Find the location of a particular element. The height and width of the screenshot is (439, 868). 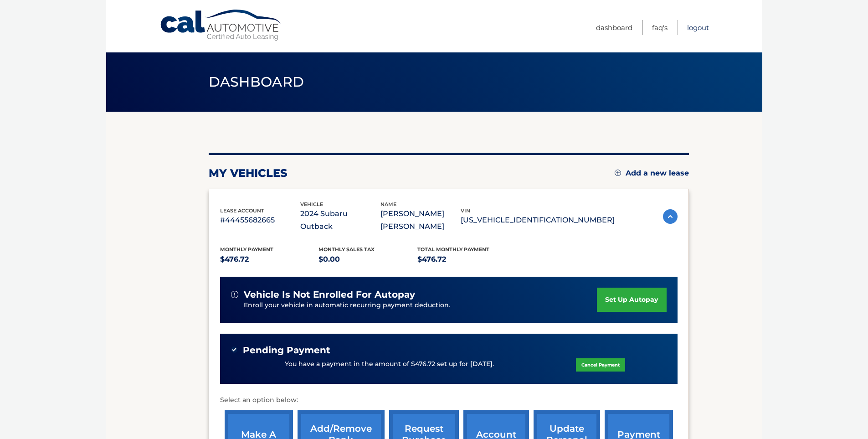

h2: my vehicles is located at coordinates (248, 173).